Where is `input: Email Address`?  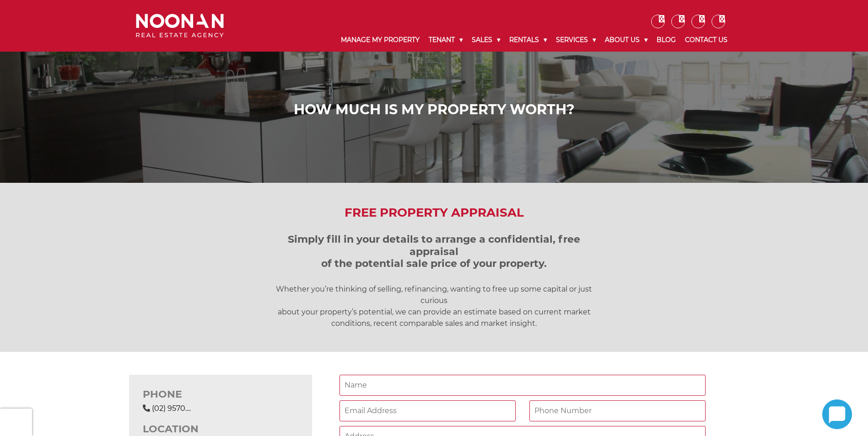
input: Email Address is located at coordinates (427, 411).